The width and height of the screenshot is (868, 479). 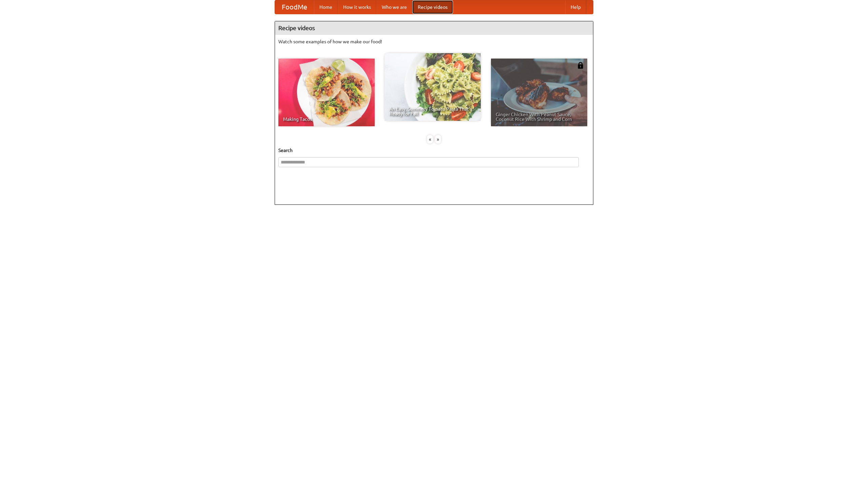 What do you see at coordinates (576, 7) in the screenshot?
I see `a: Help` at bounding box center [576, 7].